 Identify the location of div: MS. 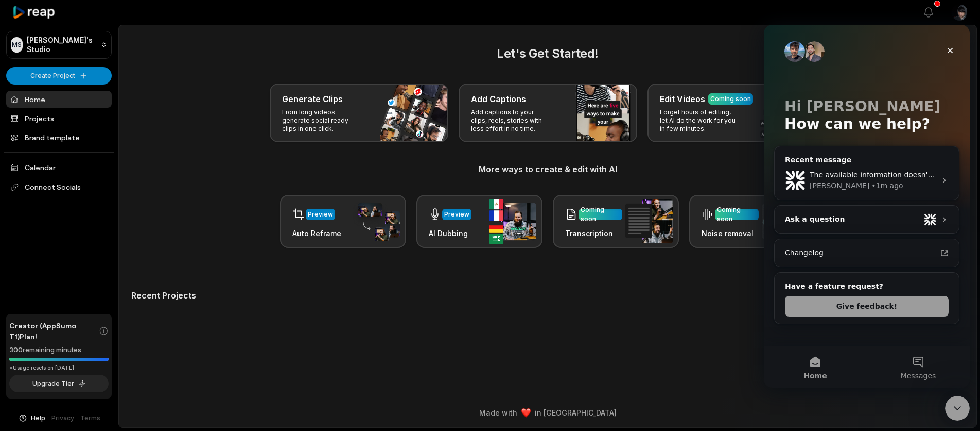
(17, 45).